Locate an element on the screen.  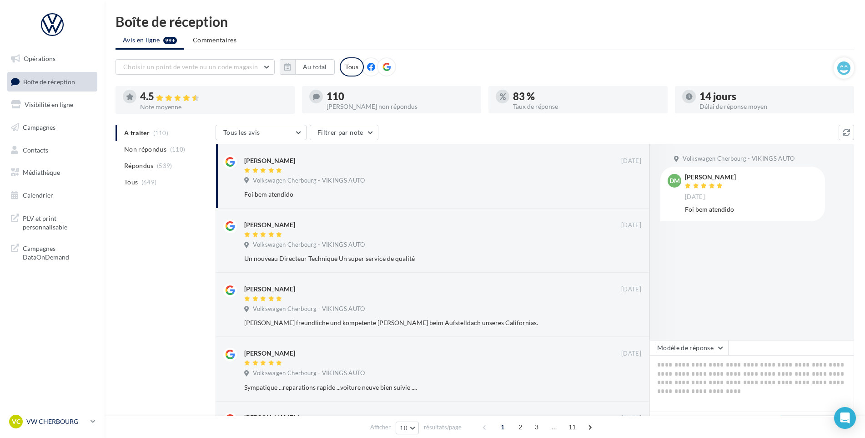
span: Afficher is located at coordinates (380, 427).